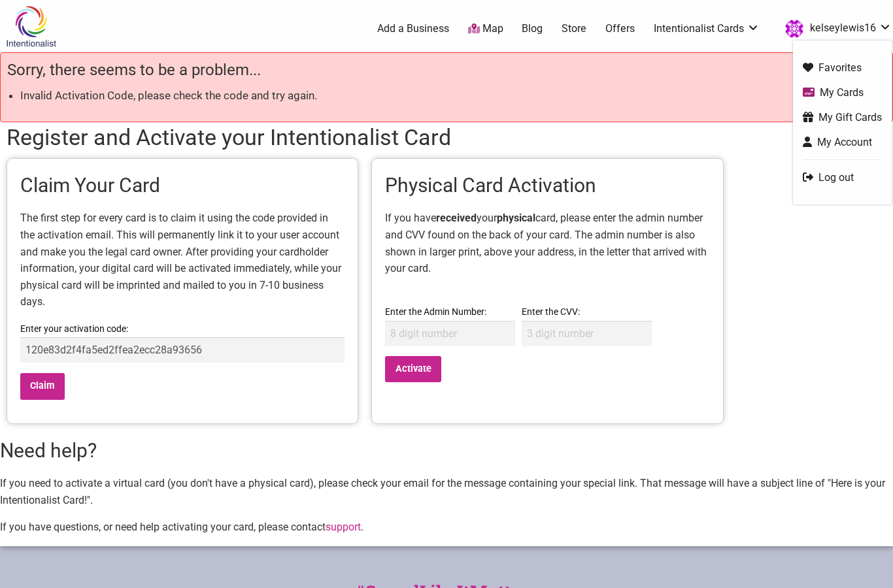  What do you see at coordinates (456, 217) in the screenshot?
I see `b: received` at bounding box center [456, 217].